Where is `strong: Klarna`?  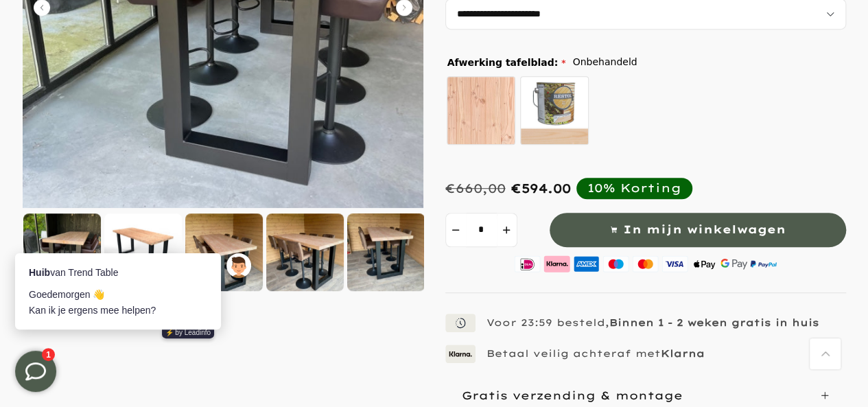 strong: Klarna is located at coordinates (683, 353).